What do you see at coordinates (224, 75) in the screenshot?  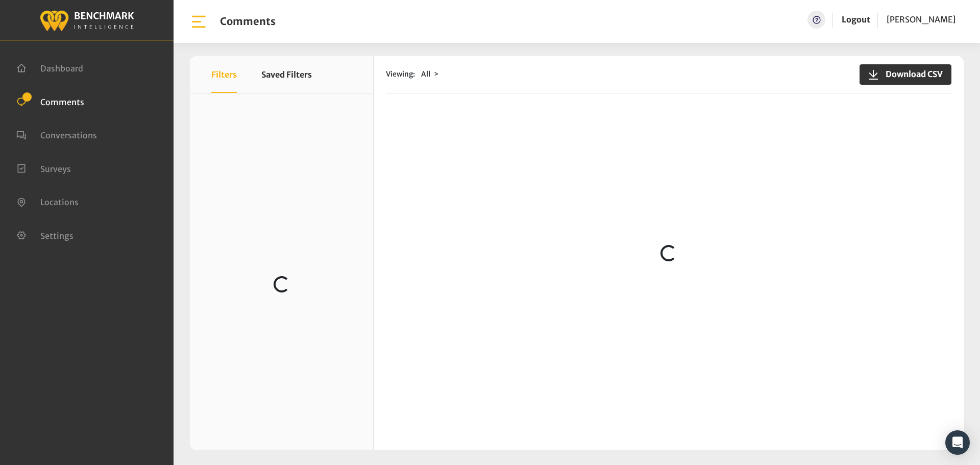 I see `button: Filters` at bounding box center [224, 75].